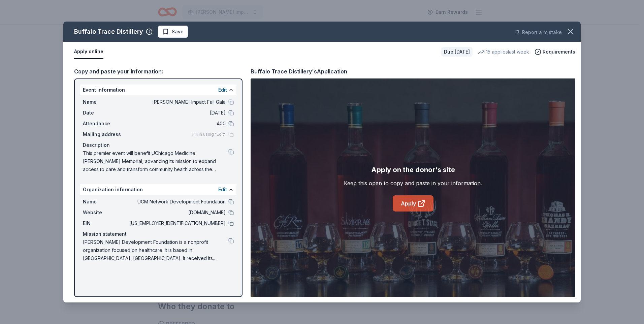 This screenshot has height=324, width=644. What do you see at coordinates (109, 32) in the screenshot?
I see `div: Buffalo Trace Distillery` at bounding box center [109, 32].